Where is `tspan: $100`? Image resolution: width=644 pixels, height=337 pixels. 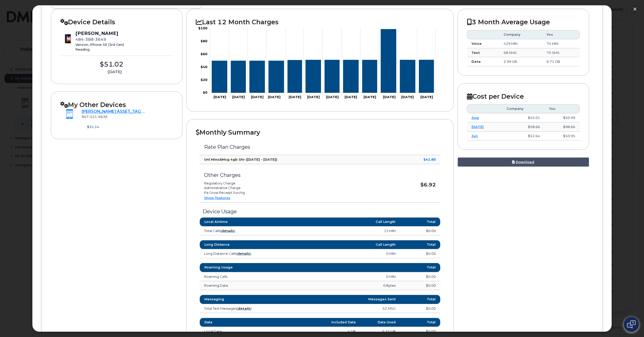
tspan: $100 is located at coordinates (203, 28).